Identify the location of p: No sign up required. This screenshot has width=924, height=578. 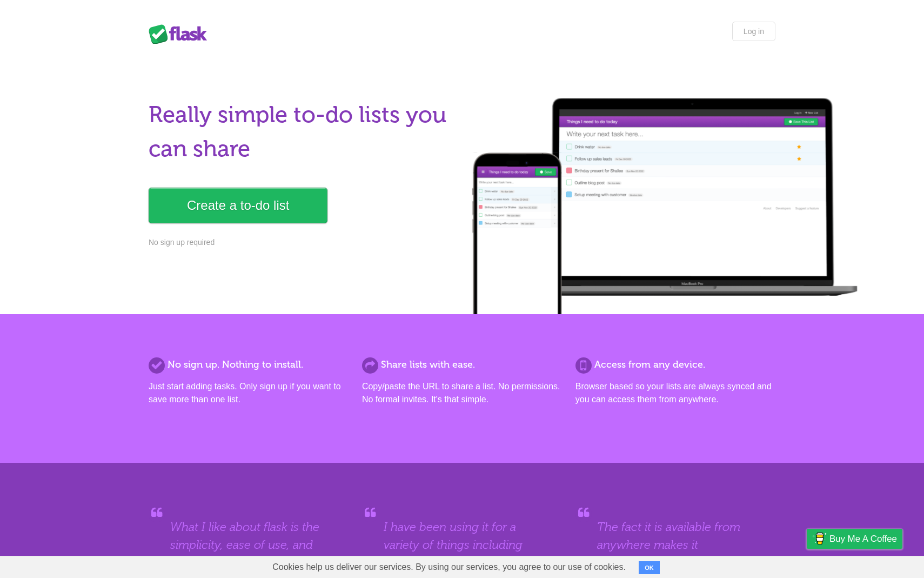
(302, 242).